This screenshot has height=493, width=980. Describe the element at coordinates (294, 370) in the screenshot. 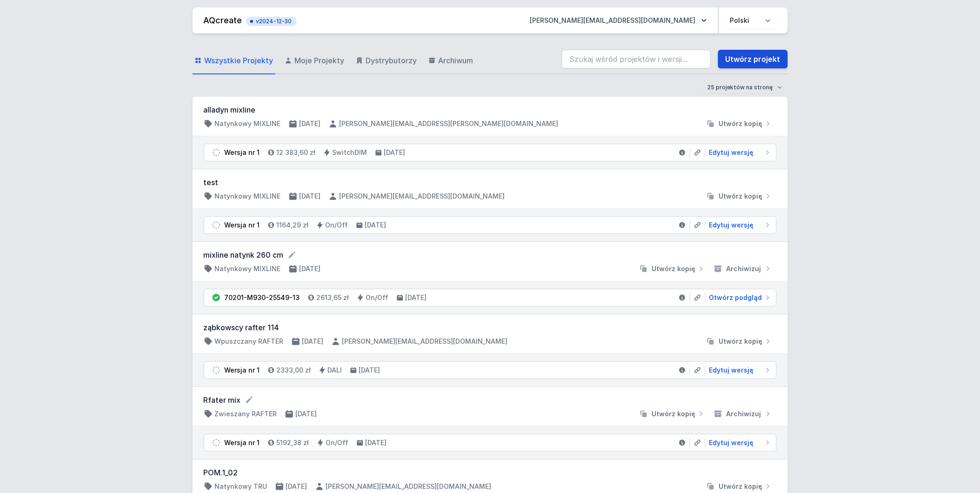

I see `h4: 2333,00 zł` at that location.